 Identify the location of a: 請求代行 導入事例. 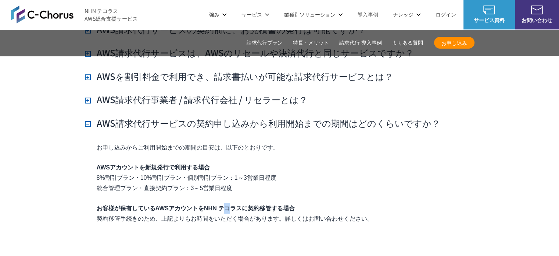
(361, 43).